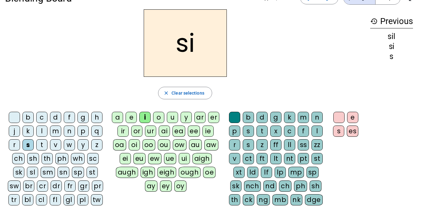 The height and width of the screenshot is (207, 423). What do you see at coordinates (202, 159) in the screenshot?
I see `div: aigh` at bounding box center [202, 159].